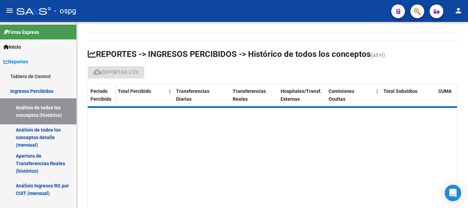 Image resolution: width=468 pixels, height=208 pixels. What do you see at coordinates (197, 98) in the screenshot?
I see `datatable-header-cell: Transferencias Diarias` at bounding box center [197, 98].